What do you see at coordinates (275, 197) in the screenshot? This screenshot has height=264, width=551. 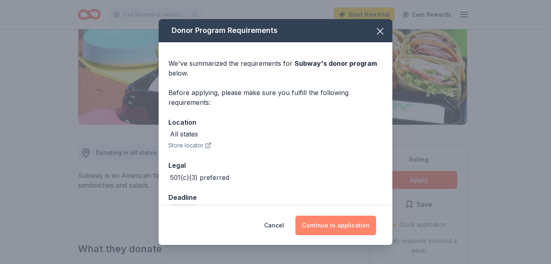 I see `div: Deadline` at bounding box center [275, 197].